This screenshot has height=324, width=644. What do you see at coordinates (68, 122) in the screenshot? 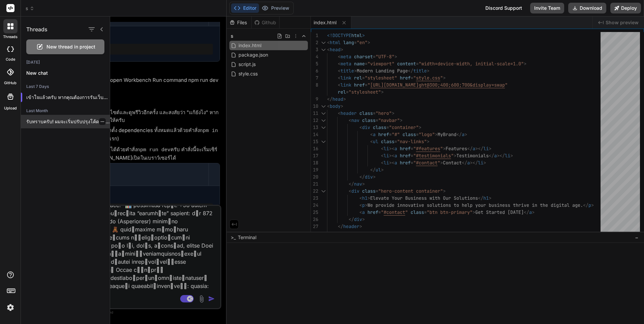
I see `p: รับทราบครับ! ผมจะเริ่มปรับปรุงโค้ดฝั่ง React Frontend เพื่อเชื่อมต่อกับ Laravel Backend...` at bounding box center [68, 122].